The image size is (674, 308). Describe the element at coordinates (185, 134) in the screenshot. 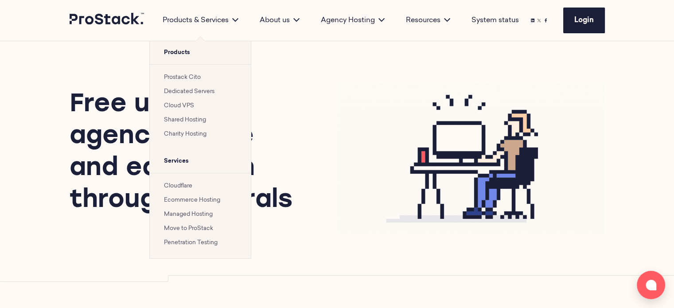

I see `a: Charity Hosting` at that location.